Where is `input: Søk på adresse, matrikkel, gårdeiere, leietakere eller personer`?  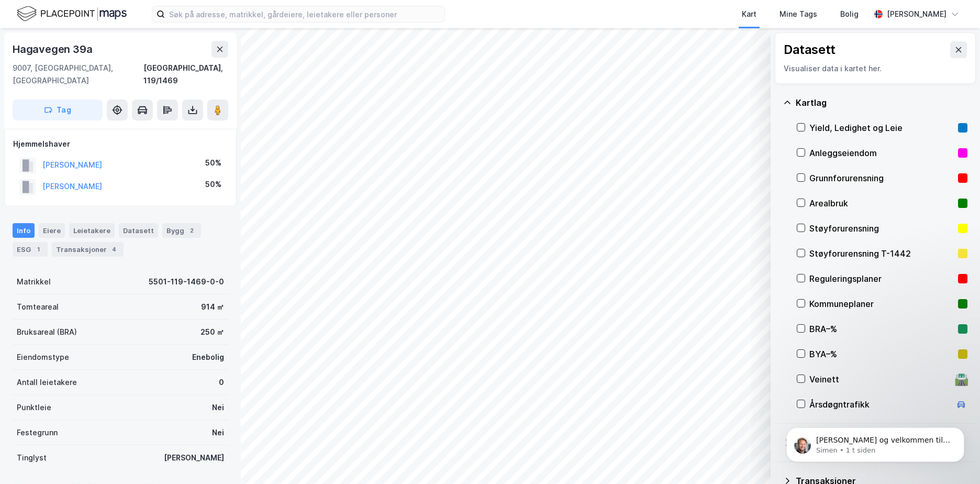 input: Søk på adresse, matrikkel, gårdeiere, leietakere eller personer is located at coordinates (305, 14).